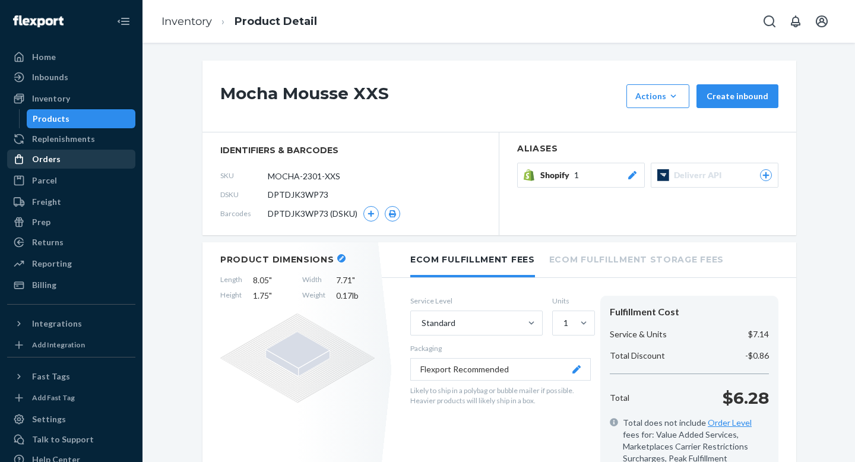 This screenshot has width=855, height=462. Describe the element at coordinates (71, 419) in the screenshot. I see `a: Settings` at that location.